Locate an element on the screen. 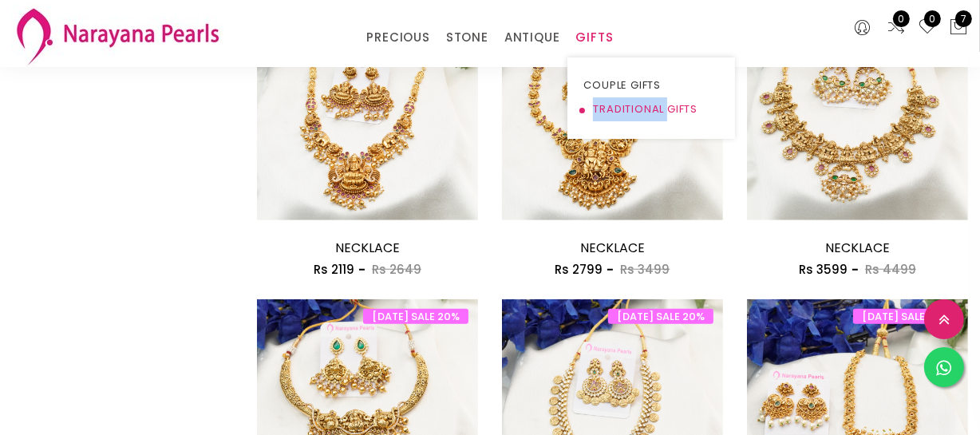  a: TRADITIONAL GIFTS is located at coordinates (651, 109).